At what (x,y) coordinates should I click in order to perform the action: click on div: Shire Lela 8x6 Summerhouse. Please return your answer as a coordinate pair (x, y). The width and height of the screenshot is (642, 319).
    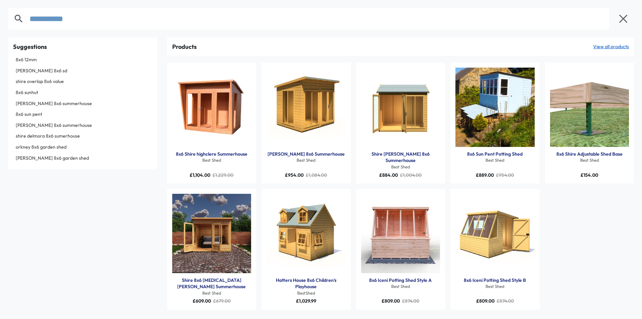
    Looking at the image, I should click on (306, 154).